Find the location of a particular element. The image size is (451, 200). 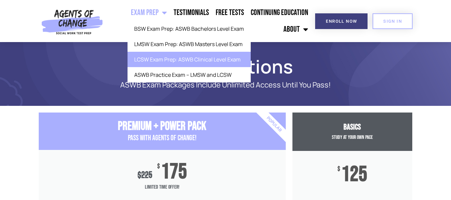

span: Limited Time Offer! is located at coordinates (162, 187).